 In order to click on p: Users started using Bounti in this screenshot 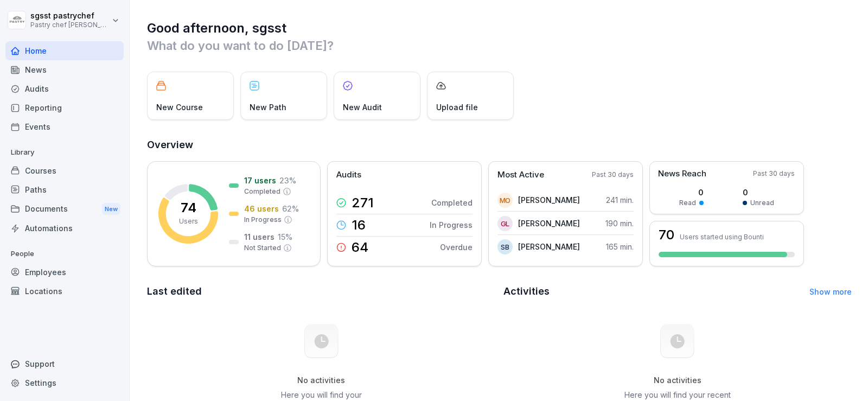, I will do `click(721, 236)`.